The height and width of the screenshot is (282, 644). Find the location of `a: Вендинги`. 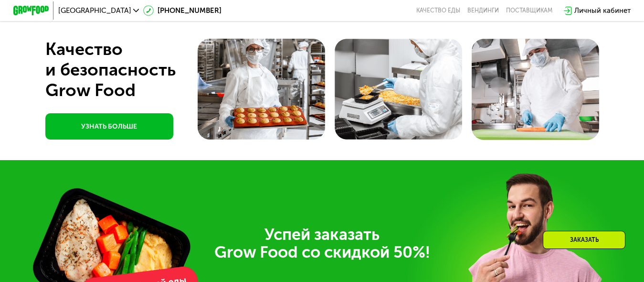

a: Вендинги is located at coordinates (483, 11).